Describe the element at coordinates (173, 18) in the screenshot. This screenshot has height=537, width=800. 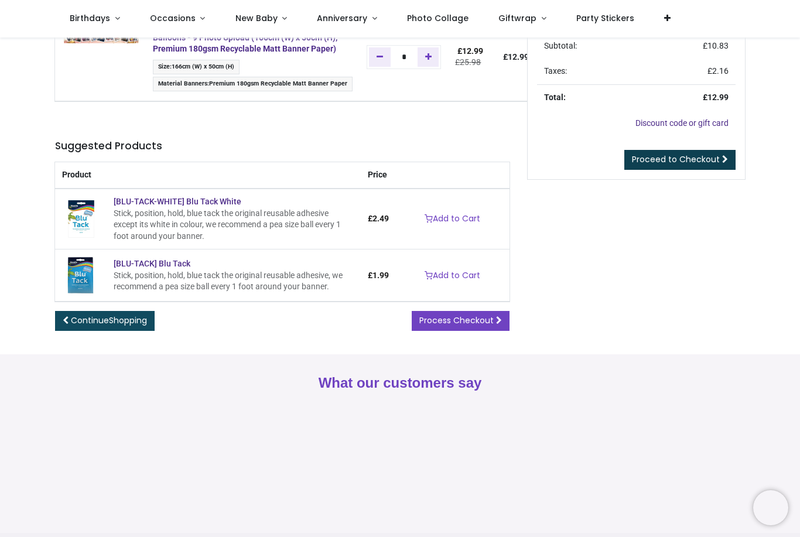
I see `span: Occasions` at that location.